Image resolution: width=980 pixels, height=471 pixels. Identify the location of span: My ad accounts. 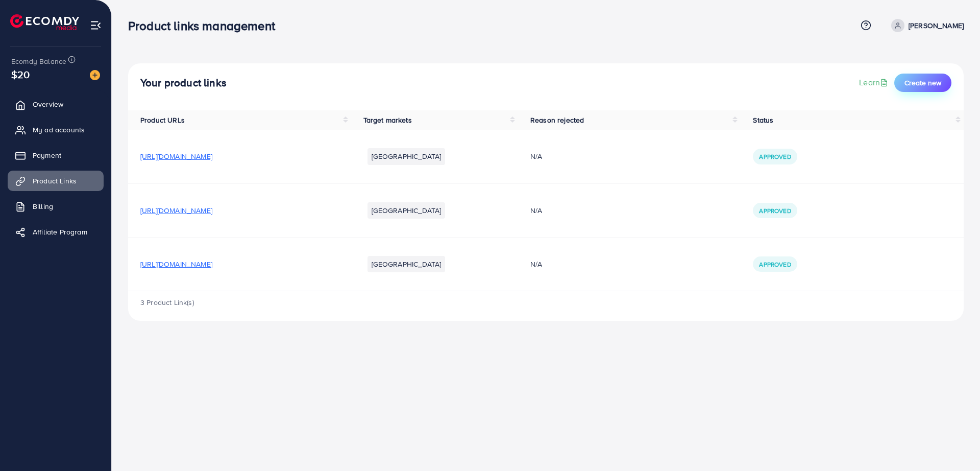
(59, 129).